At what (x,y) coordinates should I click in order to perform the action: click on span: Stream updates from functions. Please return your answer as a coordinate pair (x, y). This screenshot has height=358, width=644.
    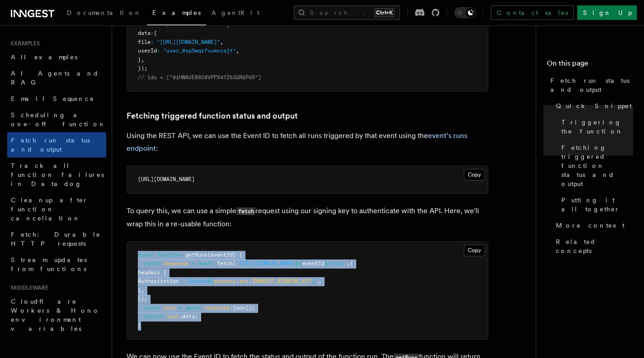
    Looking at the image, I should click on (49, 265).